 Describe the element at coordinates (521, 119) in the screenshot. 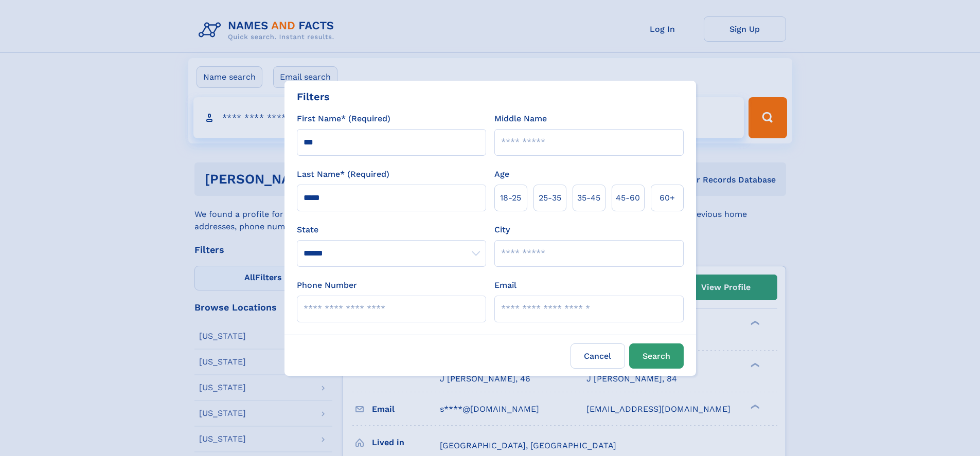

I see `label: Middle Name` at that location.